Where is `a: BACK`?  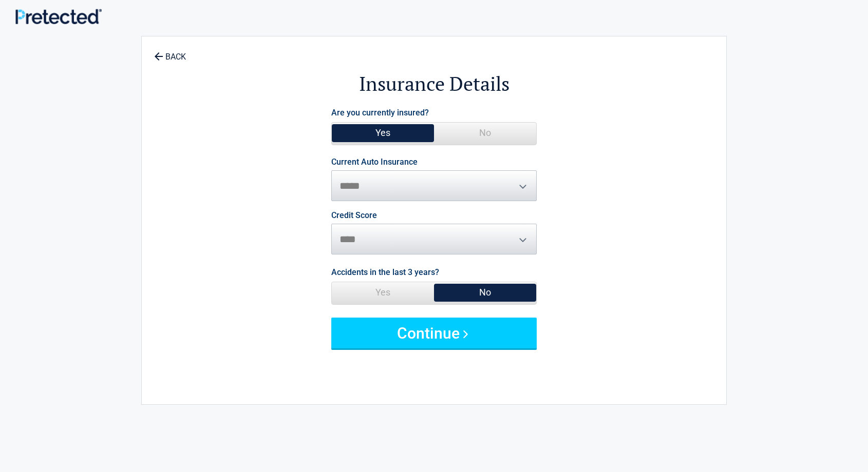 a: BACK is located at coordinates (170, 52).